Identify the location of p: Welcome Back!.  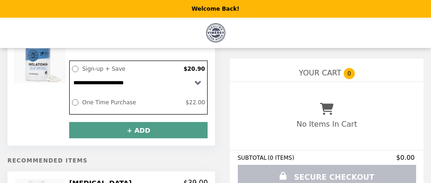
(215, 9).